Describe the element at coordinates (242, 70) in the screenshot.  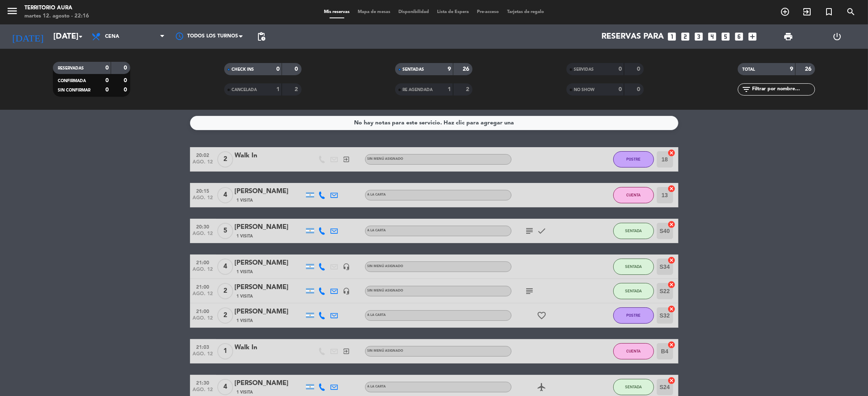
I see `span: CHECK INS` at that location.